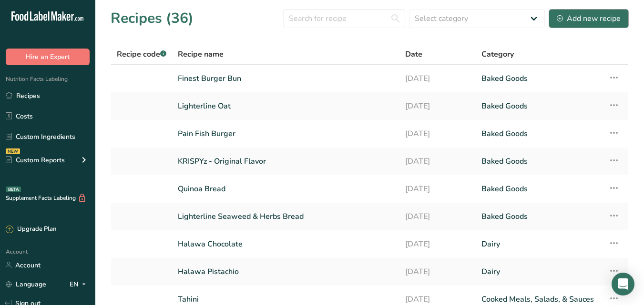 This screenshot has height=305, width=644. I want to click on span: Date, so click(414, 54).